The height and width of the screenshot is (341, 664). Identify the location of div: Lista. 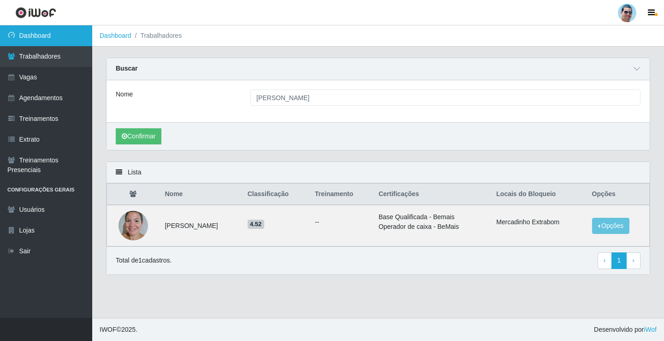
(378, 173).